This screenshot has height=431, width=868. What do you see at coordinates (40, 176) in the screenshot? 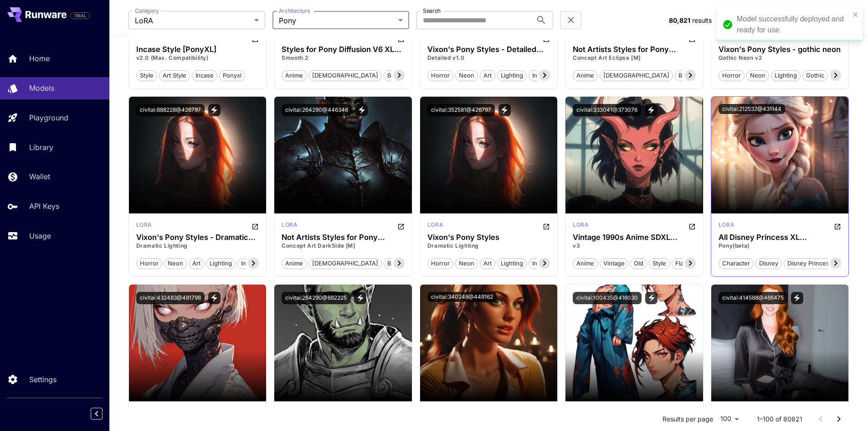
I see `p: Wallet` at bounding box center [40, 176].